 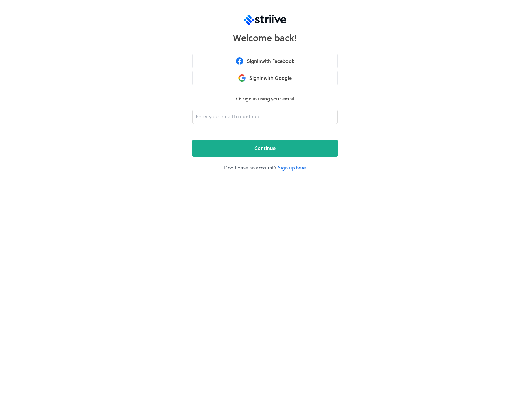 What do you see at coordinates (265, 167) in the screenshot?
I see `p: Don't have an account?` at bounding box center [265, 167].